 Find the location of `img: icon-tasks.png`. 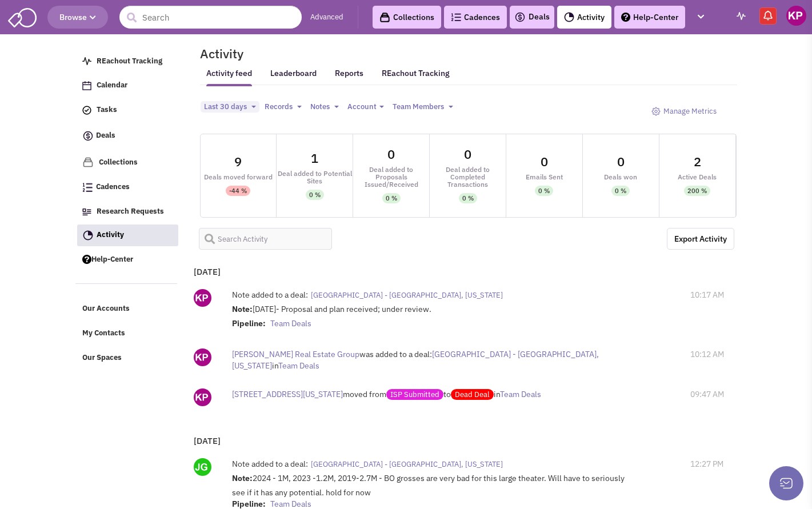

img: icon-tasks.png is located at coordinates (86, 110).